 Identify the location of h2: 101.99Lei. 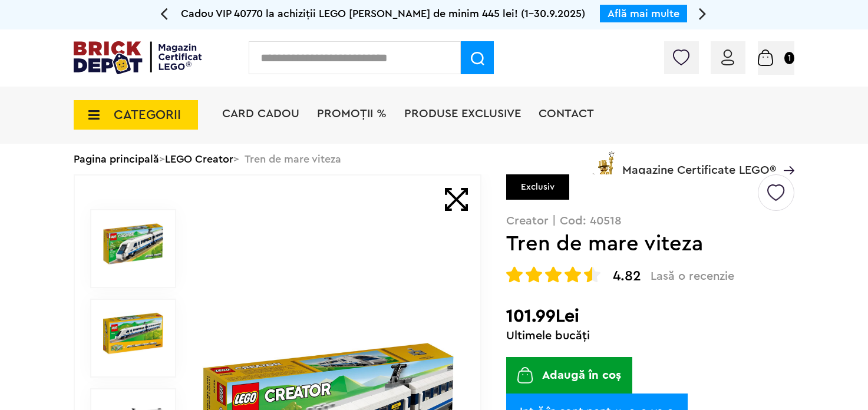
(650, 316).